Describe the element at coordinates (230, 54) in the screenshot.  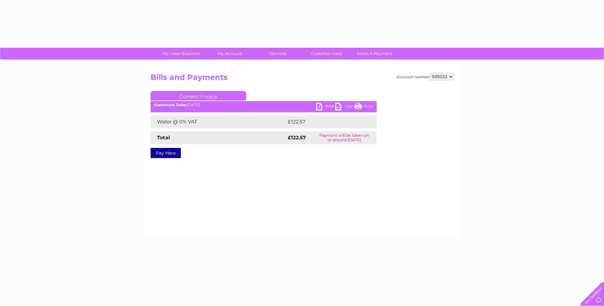
I see `a: My Account` at that location.